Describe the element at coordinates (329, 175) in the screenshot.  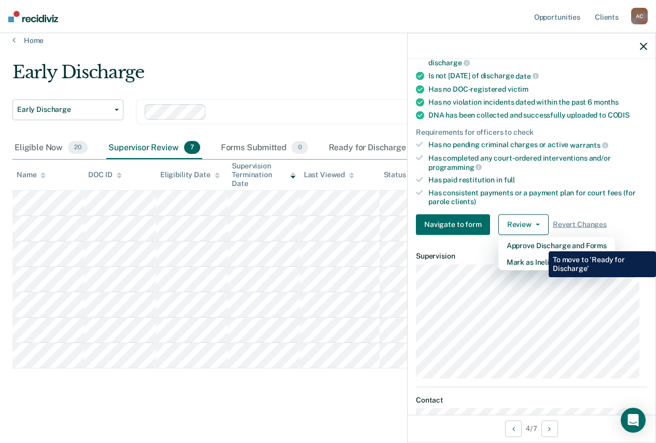
I see `div: Last Viewed` at that location.